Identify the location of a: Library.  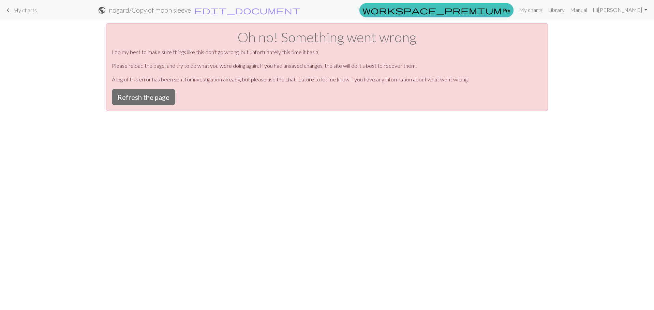
(556, 10).